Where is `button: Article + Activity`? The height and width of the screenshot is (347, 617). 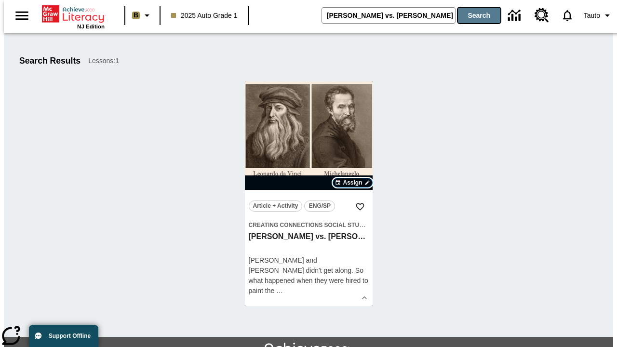 button: Article + Activity is located at coordinates (275, 206).